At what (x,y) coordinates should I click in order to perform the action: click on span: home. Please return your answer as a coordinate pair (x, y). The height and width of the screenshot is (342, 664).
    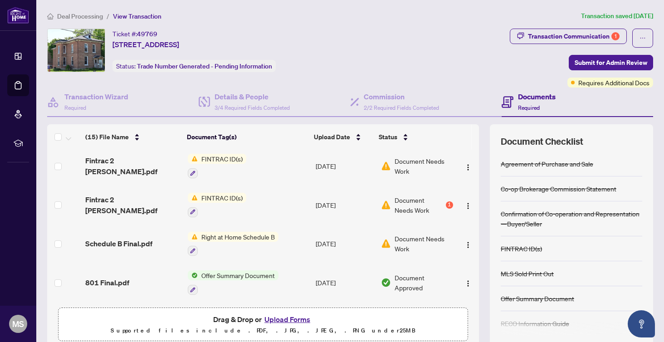
    Looking at the image, I should click on (50, 16).